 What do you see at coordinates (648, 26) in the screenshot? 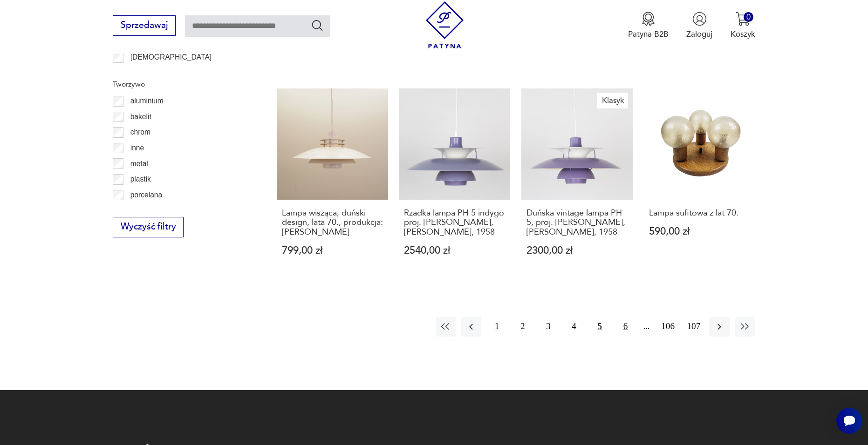
I see `a: Ikona medaluPatyna B2B` at bounding box center [648, 26].